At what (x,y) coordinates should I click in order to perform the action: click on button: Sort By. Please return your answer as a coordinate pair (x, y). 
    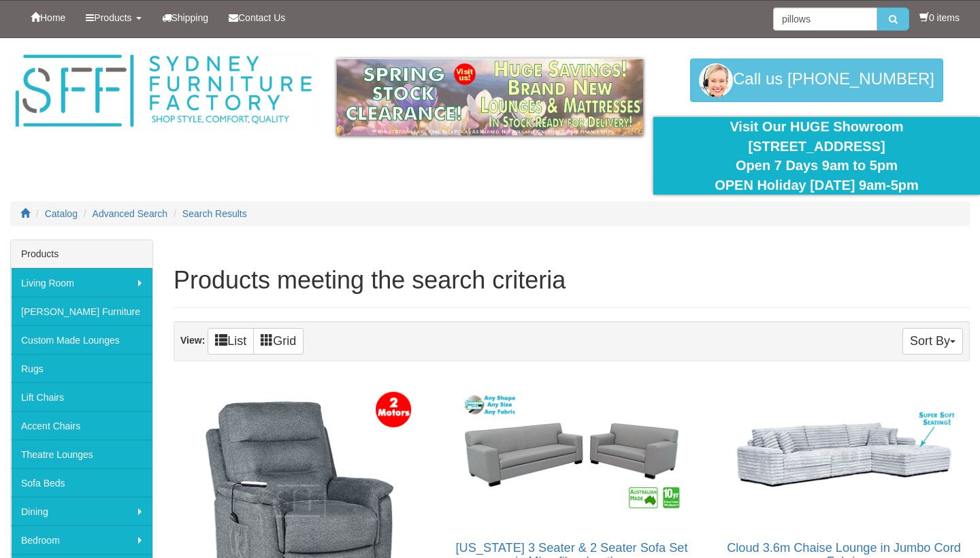
    Looking at the image, I should click on (932, 341).